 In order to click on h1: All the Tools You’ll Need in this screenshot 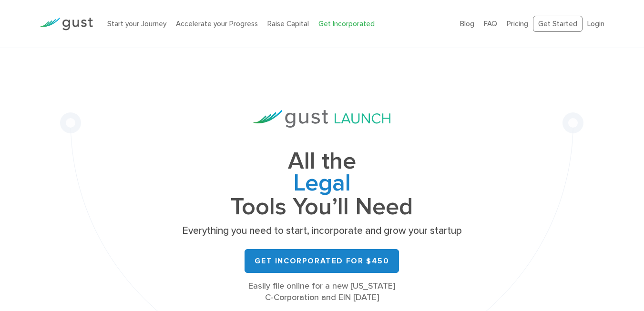, I will do `click(322, 184)`.